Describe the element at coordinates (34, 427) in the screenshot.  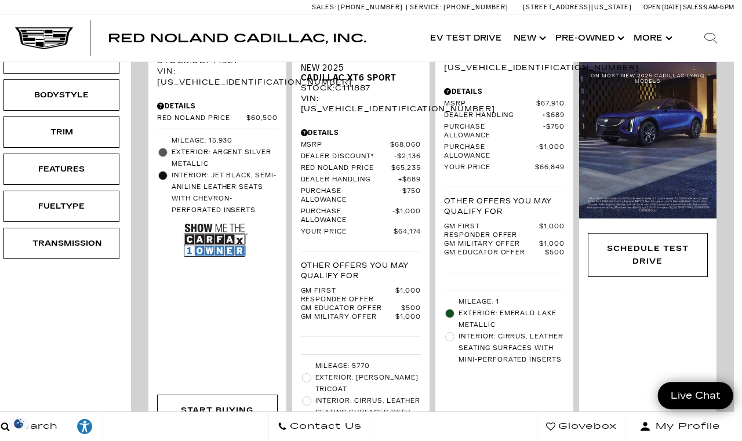
I see `span: Search` at that location.